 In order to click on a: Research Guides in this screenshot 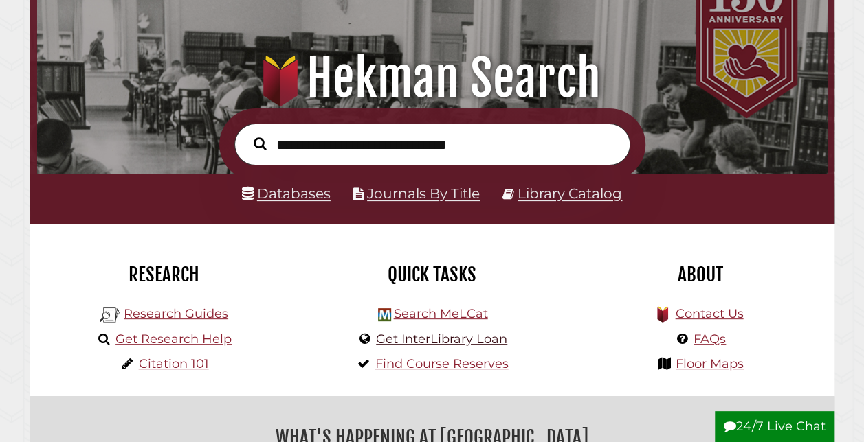, I will do `click(176, 314)`.